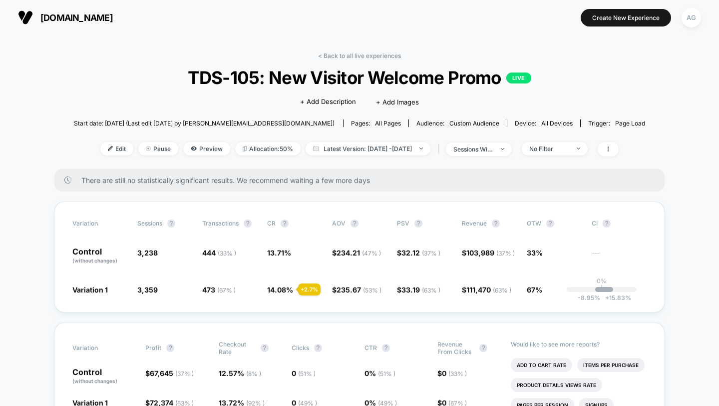  What do you see at coordinates (371, 347) in the screenshot?
I see `span: CTR` at bounding box center [371, 347].